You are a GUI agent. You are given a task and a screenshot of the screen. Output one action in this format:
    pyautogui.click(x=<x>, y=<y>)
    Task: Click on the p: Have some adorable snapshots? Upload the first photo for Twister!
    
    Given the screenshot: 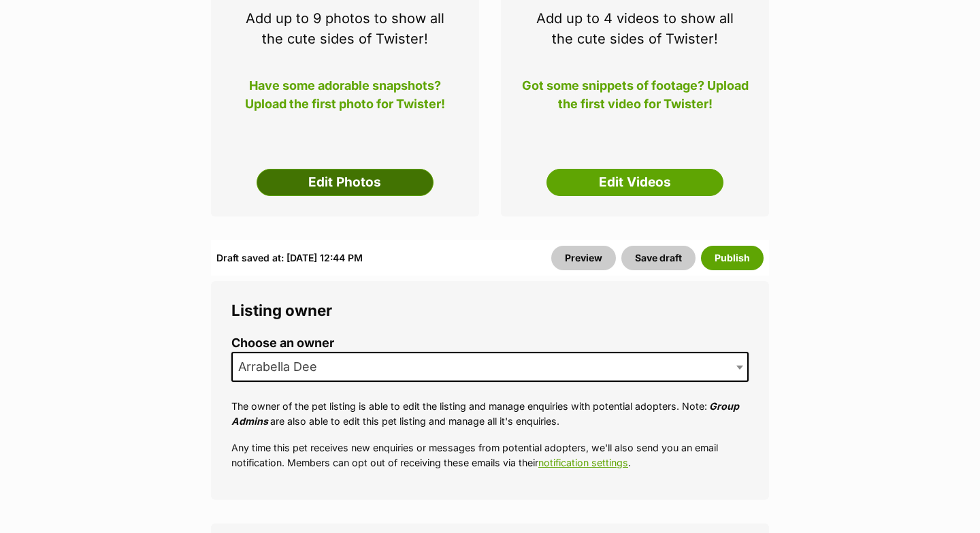 What is the action you would take?
    pyautogui.click(x=345, y=99)
    